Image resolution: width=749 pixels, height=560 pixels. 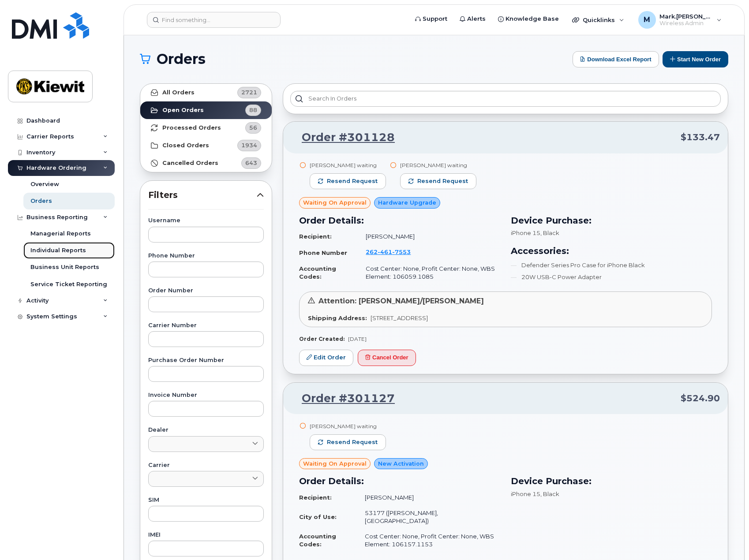 I want to click on span: 2721, so click(x=249, y=92).